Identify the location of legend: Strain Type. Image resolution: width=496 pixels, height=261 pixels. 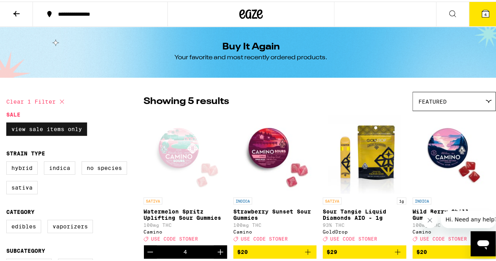
(25, 152).